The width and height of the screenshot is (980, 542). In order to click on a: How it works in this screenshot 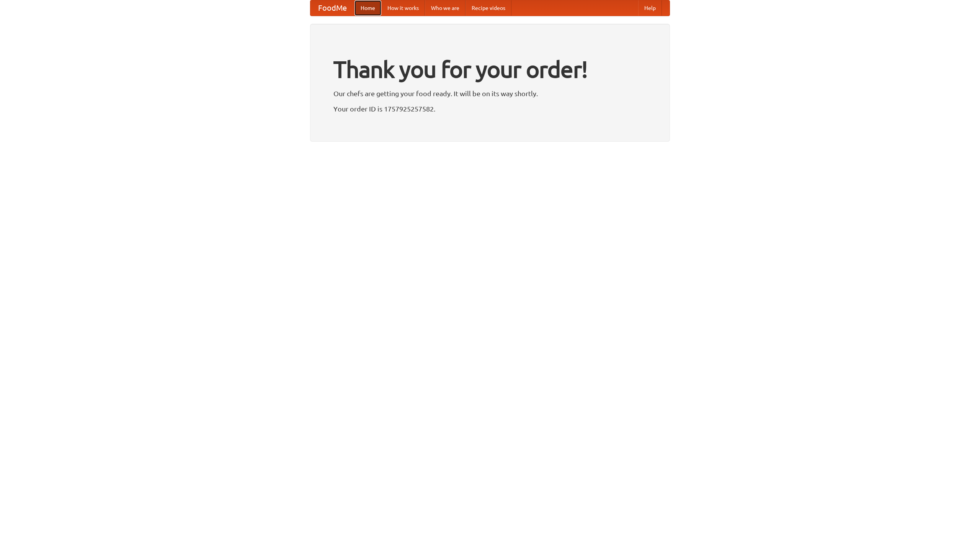, I will do `click(403, 8)`.